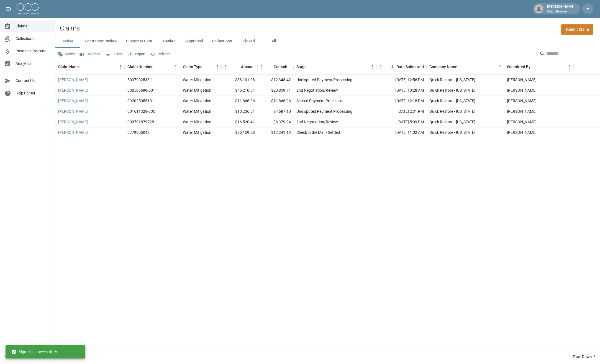 Image resolution: width=600 pixels, height=364 pixels. I want to click on button: Export, so click(137, 54).